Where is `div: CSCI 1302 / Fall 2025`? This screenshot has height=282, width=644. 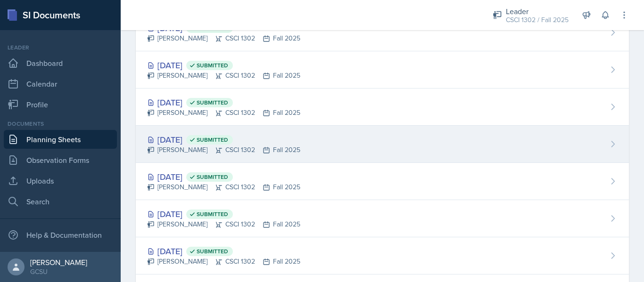 div: CSCI 1302 / Fall 2025 is located at coordinates (537, 20).